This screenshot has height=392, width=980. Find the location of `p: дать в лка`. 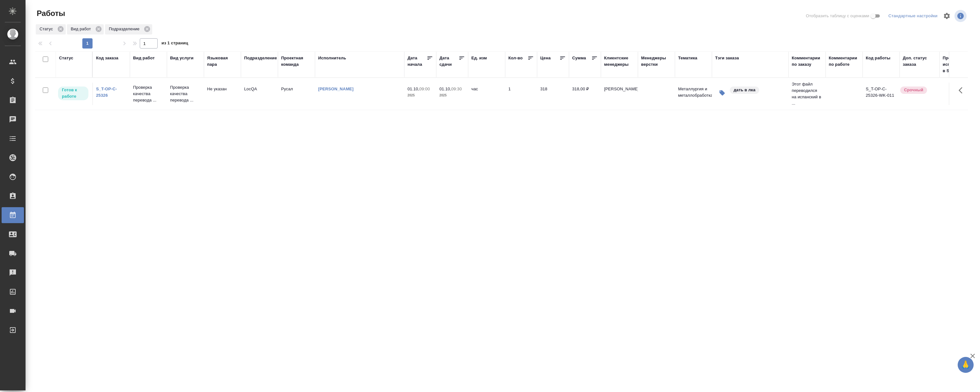

p: дать в лка is located at coordinates (745, 90).